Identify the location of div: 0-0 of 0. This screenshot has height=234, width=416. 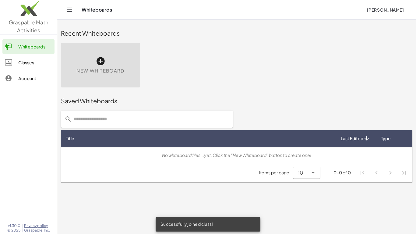
(342, 172).